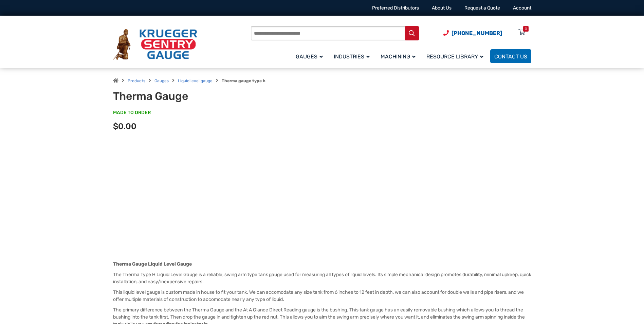 The height and width of the screenshot is (324, 644). I want to click on a: Products, so click(136, 81).